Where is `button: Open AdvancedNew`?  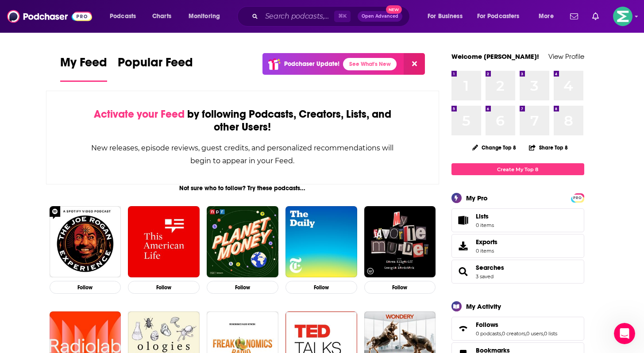
button: Open AdvancedNew is located at coordinates (379, 16).